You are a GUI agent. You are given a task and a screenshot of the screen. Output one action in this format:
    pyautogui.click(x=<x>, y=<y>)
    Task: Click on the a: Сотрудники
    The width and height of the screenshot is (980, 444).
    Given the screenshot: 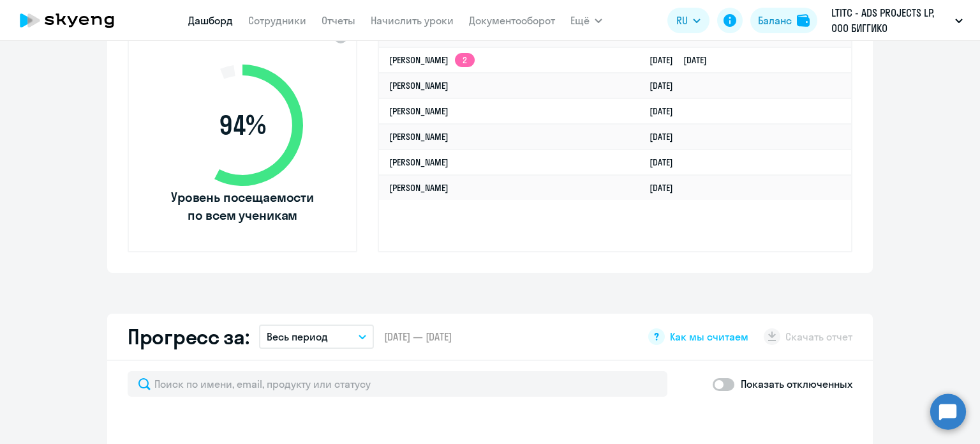 What is the action you would take?
    pyautogui.click(x=277, y=20)
    